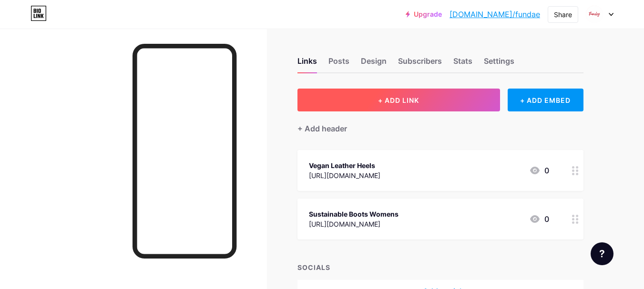  I want to click on span: + ADD LINK, so click(398, 100).